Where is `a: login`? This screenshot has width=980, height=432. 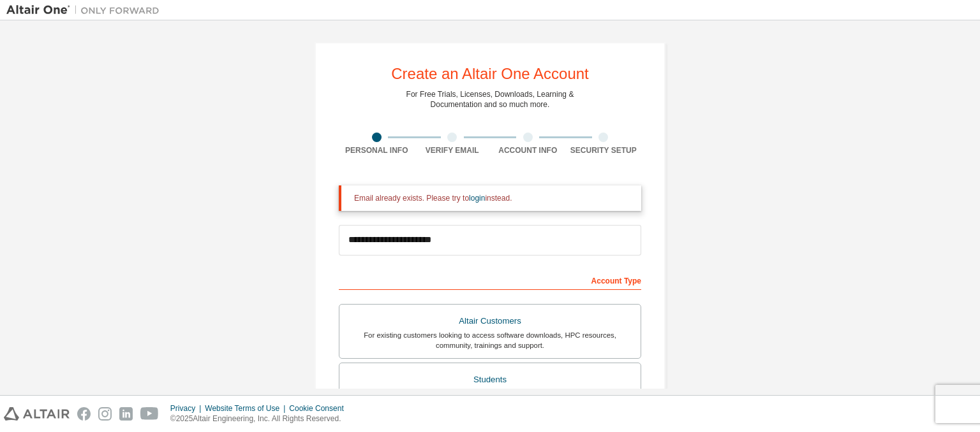 a: login is located at coordinates (476, 198).